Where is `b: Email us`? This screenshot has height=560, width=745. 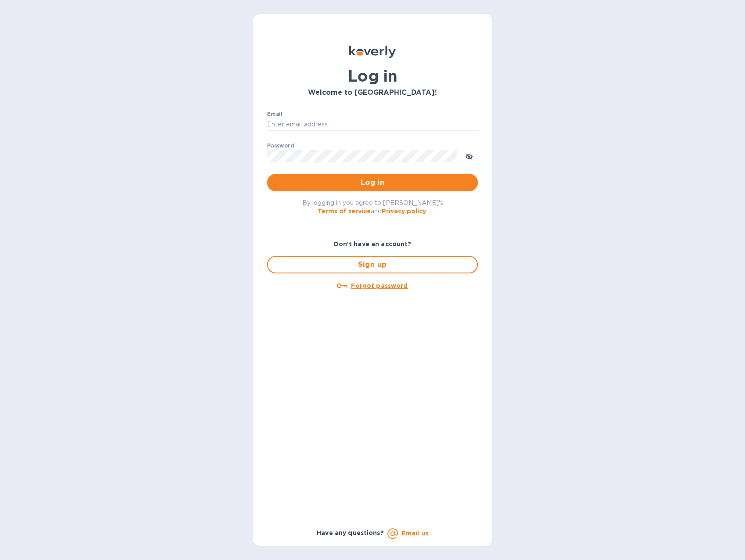
b: Email us is located at coordinates (414, 533).